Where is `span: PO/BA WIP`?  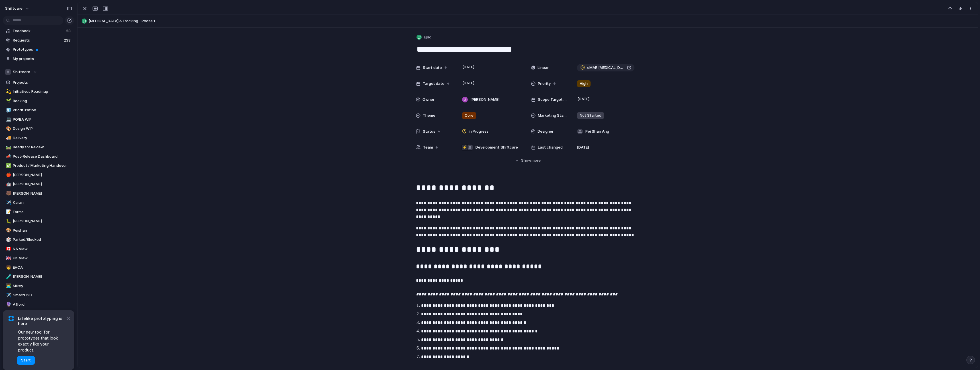 span: PO/BA WIP is located at coordinates (43, 119).